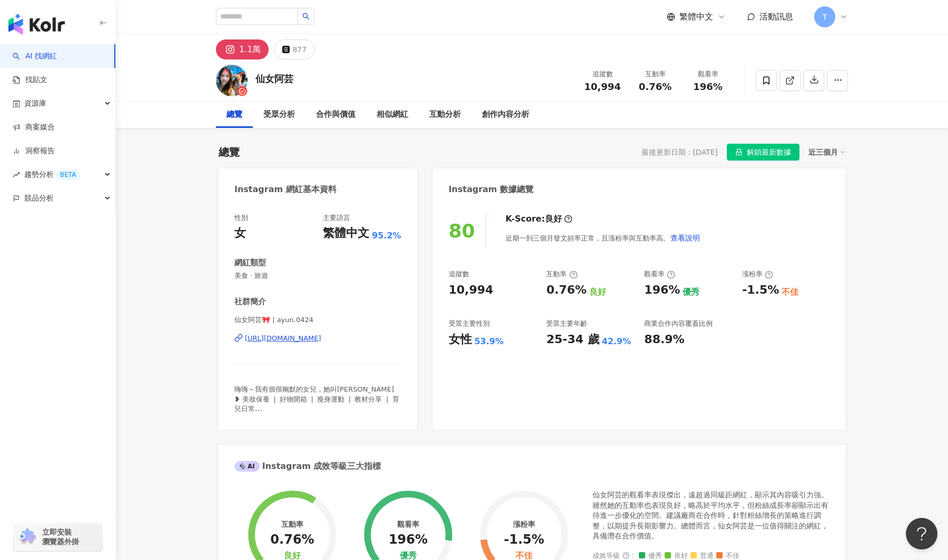  What do you see at coordinates (678, 324) in the screenshot?
I see `div: 商業合作內容覆蓋比例` at bounding box center [678, 324].